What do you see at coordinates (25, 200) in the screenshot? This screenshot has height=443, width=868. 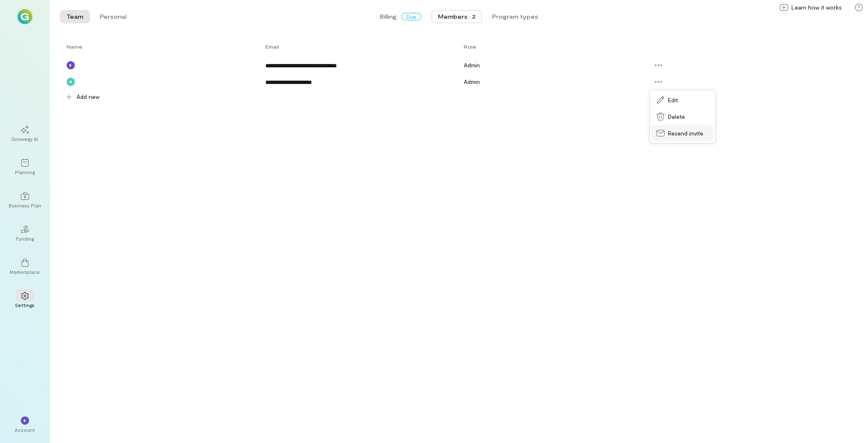 I see `a: Business Plan` at bounding box center [25, 200].